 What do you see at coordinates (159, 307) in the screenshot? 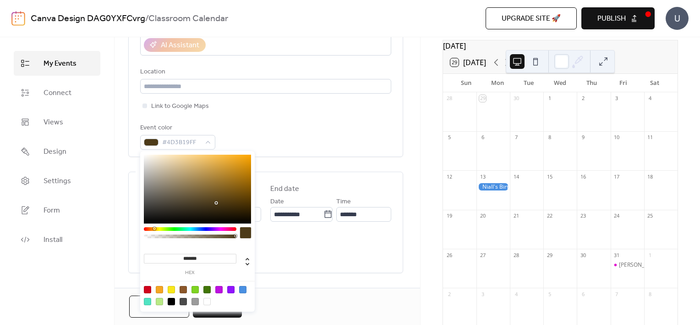
I see `span: Cancel` at bounding box center [159, 307].